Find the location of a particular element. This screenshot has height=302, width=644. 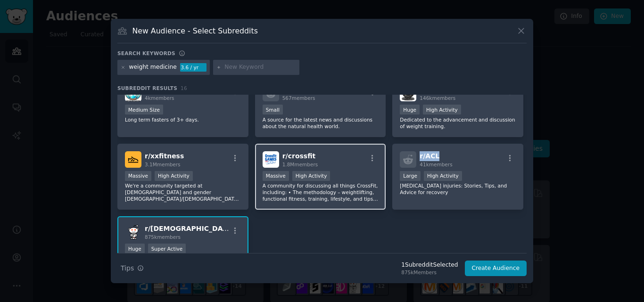

div: Small is located at coordinates (272, 109).